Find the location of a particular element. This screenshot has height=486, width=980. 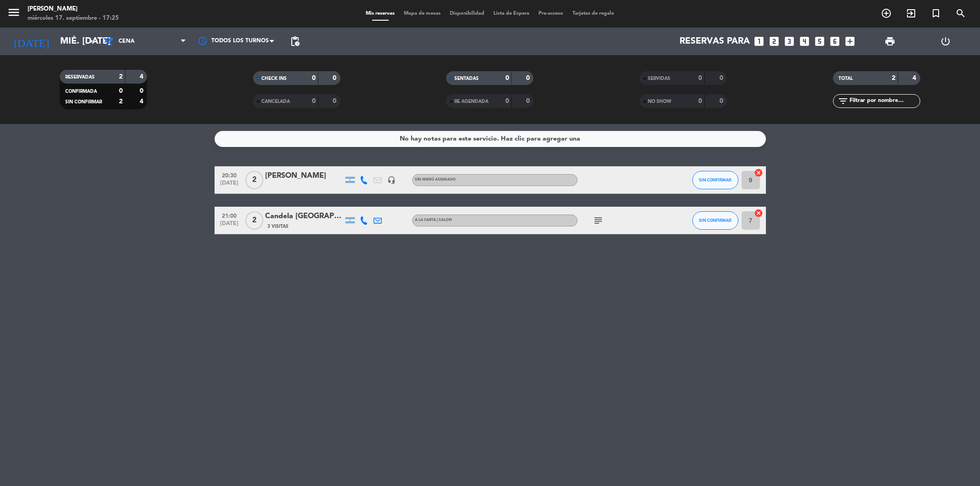

span: Sin menú asignado is located at coordinates (435, 179).